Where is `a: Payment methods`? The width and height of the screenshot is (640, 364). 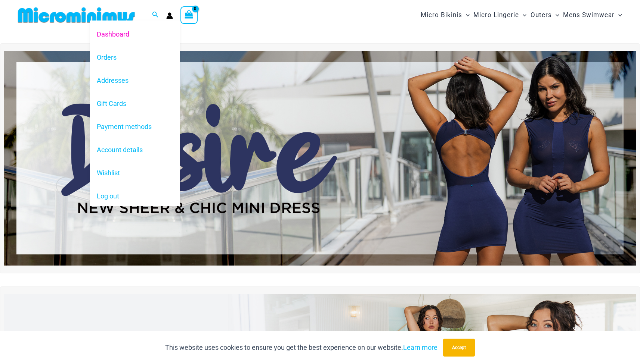
a: Payment methods is located at coordinates (135, 127).